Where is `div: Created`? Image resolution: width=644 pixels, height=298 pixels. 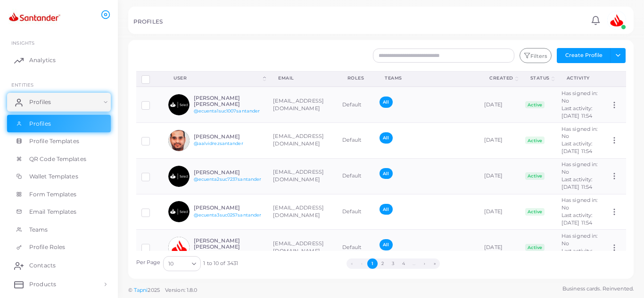
div: Created is located at coordinates (501, 78).